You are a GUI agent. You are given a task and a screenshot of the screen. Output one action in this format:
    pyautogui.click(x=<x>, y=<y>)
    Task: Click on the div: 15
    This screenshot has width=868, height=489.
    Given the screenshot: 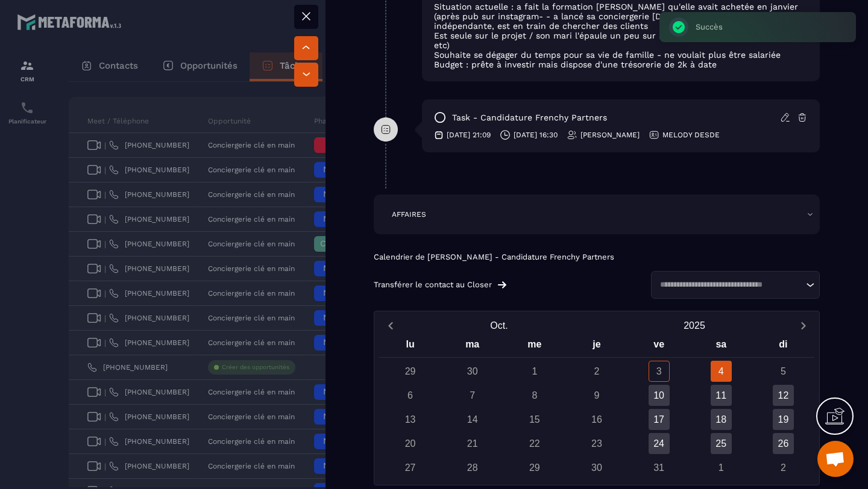 What is the action you would take?
    pyautogui.click(x=534, y=420)
    